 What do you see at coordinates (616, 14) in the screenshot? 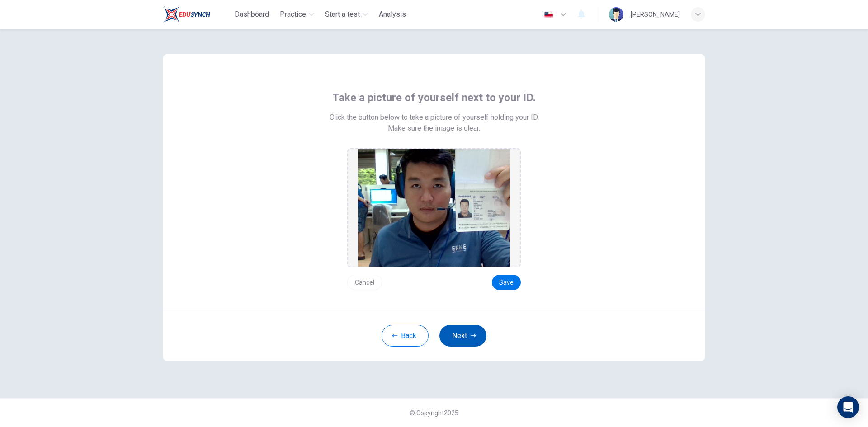
I see `img: Profile picture` at bounding box center [616, 14].